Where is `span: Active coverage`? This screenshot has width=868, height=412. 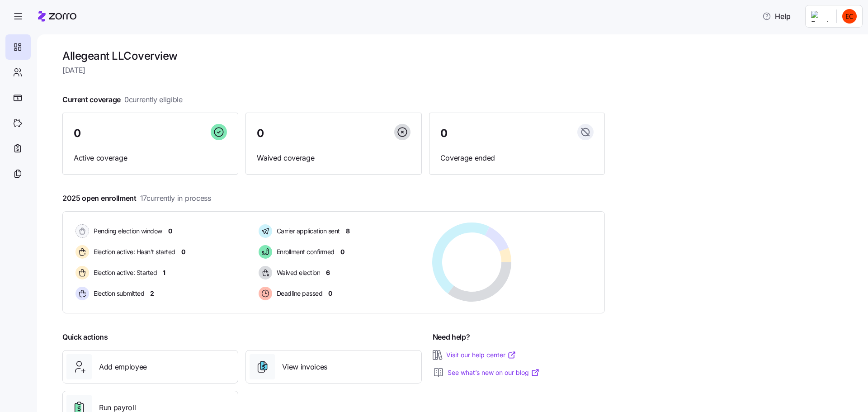 span: Active coverage is located at coordinates (150, 158).